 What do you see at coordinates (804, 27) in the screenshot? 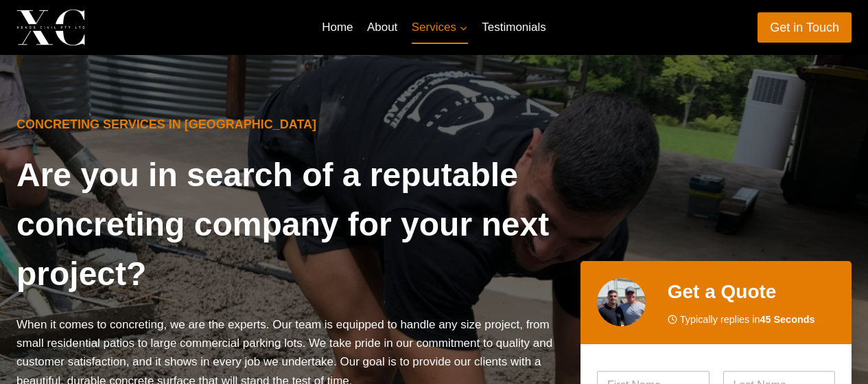
I see `a: Get in Touch` at bounding box center [804, 27].